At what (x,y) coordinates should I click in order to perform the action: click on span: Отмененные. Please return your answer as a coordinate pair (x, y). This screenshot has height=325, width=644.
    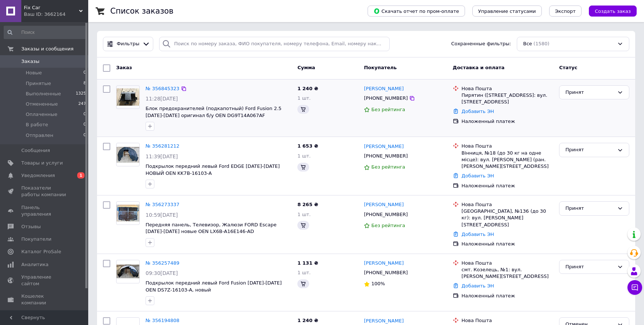
    Looking at the image, I should click on (42, 104).